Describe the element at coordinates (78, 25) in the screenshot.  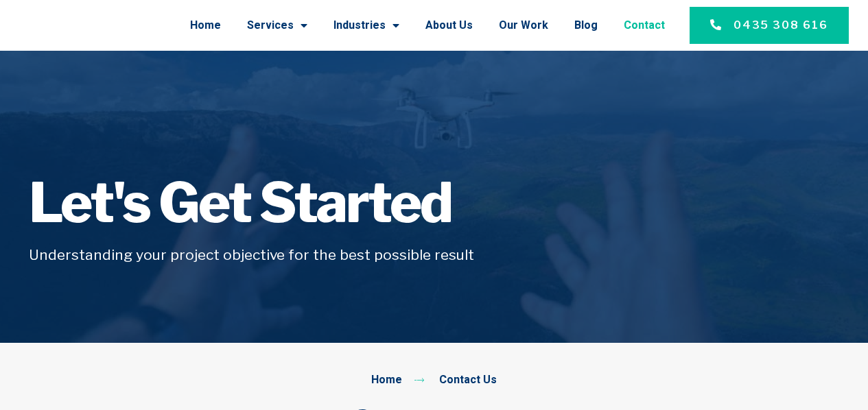
I see `img: Final-Logo copy` at that location.